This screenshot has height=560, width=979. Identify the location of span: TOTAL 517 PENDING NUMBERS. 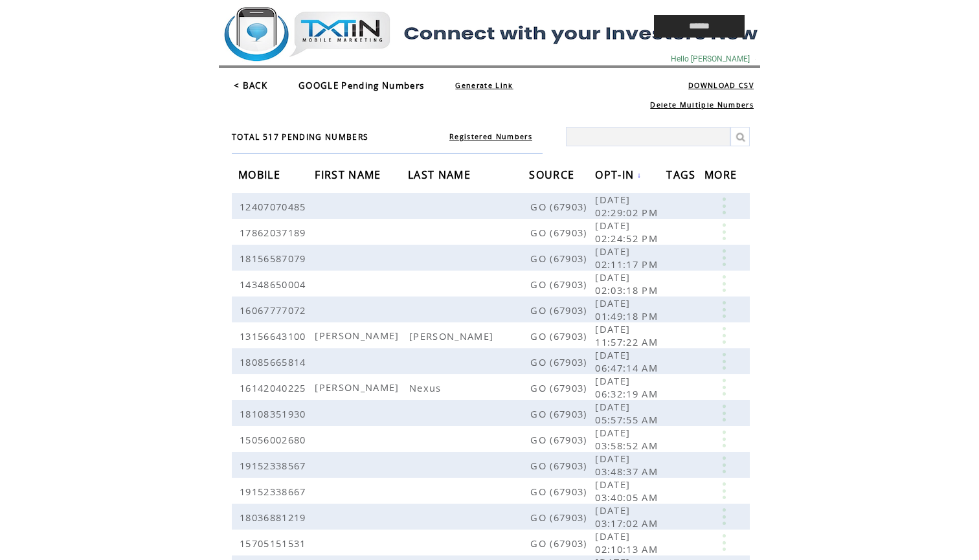
(300, 137).